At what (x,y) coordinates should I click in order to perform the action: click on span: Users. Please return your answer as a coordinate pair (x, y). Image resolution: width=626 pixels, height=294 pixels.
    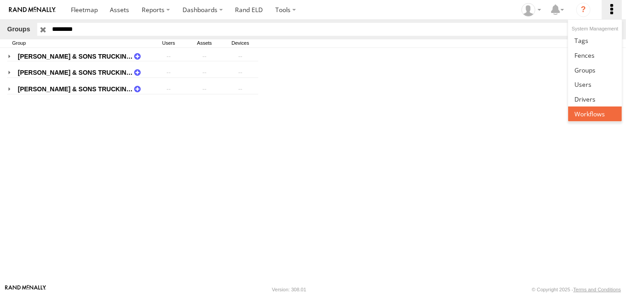
    Looking at the image, I should click on (168, 43).